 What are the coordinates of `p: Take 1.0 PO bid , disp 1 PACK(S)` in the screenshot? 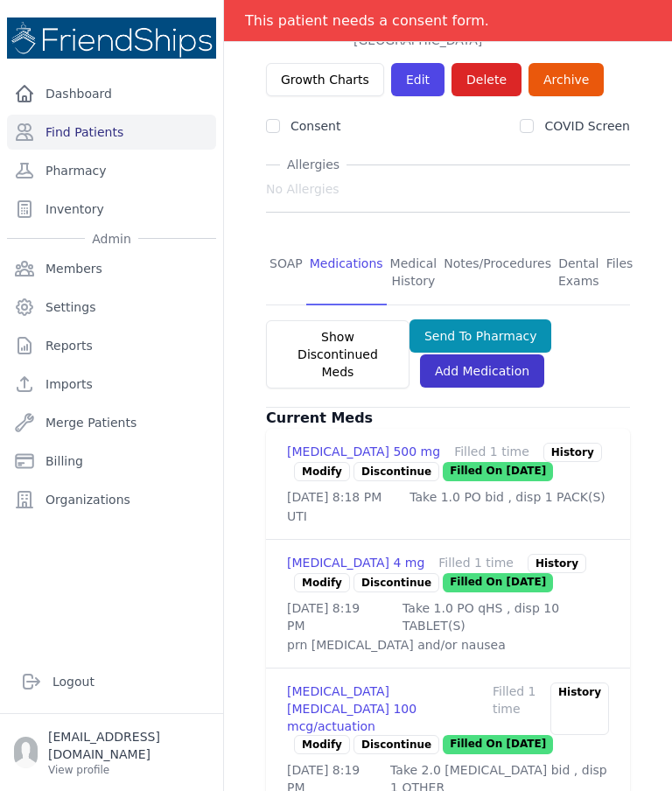 It's located at (507, 497).